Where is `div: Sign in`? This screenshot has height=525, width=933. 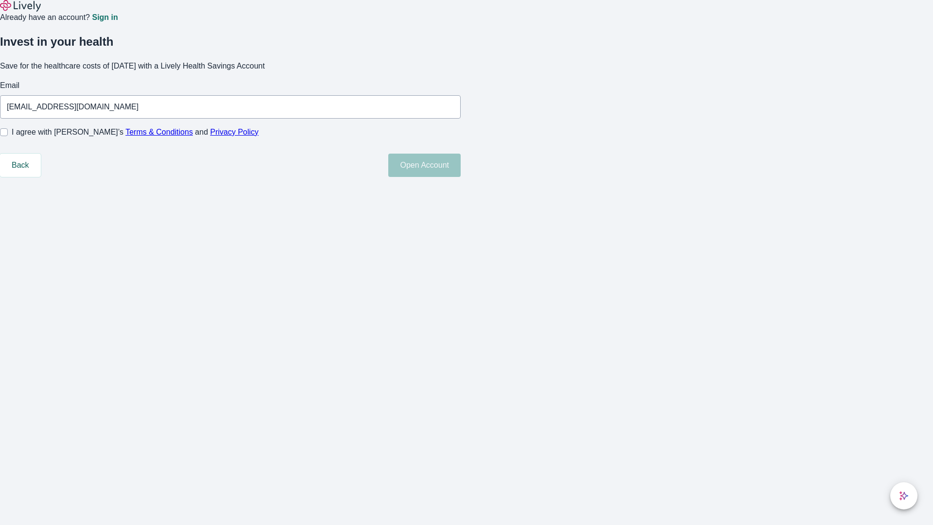
div: Sign in is located at coordinates (104, 17).